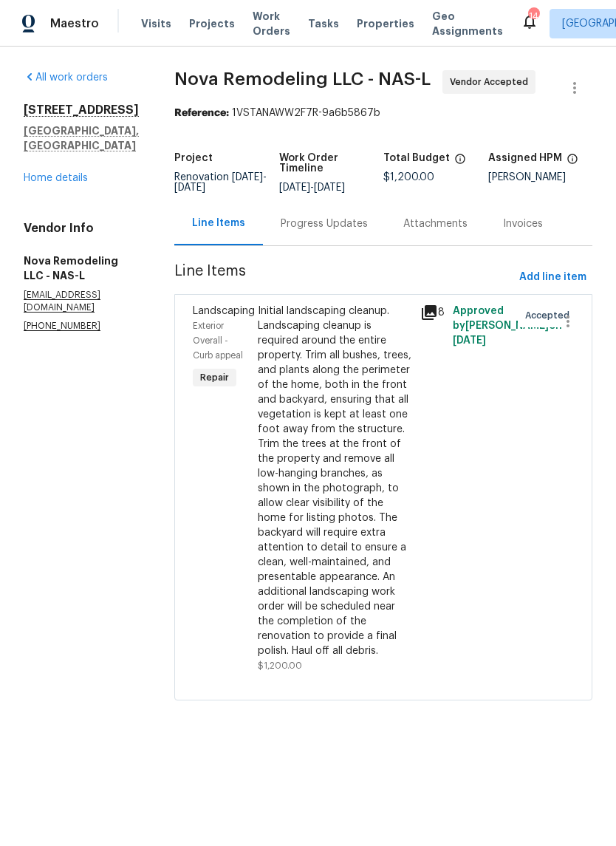 This screenshot has height=846, width=616. What do you see at coordinates (335, 481) in the screenshot?
I see `div: Initial landscaping cleanup. Landscaping cleanup is required around the entire property. Trim all...` at bounding box center [335, 481].